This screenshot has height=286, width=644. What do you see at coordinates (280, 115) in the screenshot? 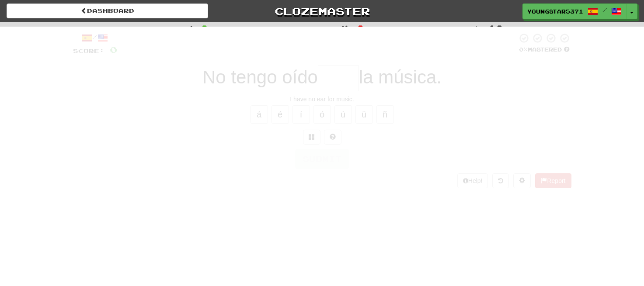
I see `button: é` at bounding box center [280, 115].